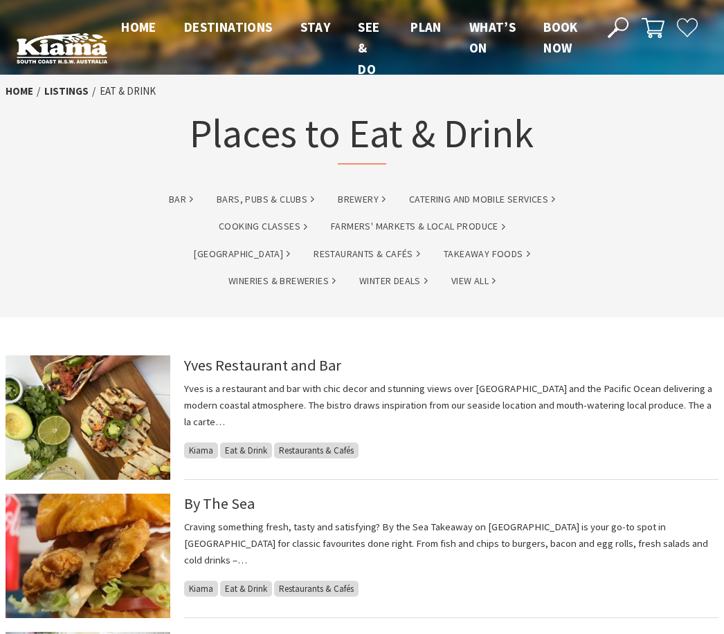 The height and width of the screenshot is (634, 724). Describe the element at coordinates (425, 27) in the screenshot. I see `span: Plan` at that location.